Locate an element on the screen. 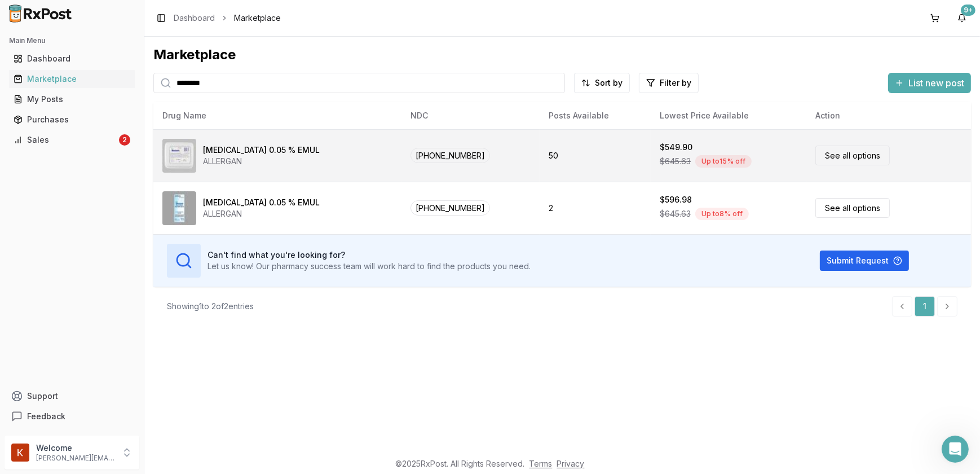 This screenshot has width=980, height=474. h2: Main Menu is located at coordinates (71, 40).